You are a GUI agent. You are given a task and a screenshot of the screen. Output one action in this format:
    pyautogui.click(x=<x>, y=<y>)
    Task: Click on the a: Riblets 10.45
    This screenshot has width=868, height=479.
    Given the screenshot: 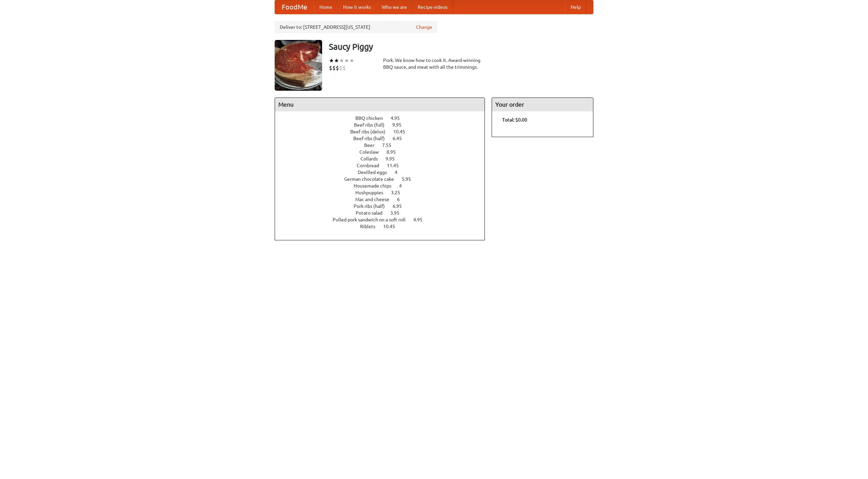 What is the action you would take?
    pyautogui.click(x=384, y=227)
    